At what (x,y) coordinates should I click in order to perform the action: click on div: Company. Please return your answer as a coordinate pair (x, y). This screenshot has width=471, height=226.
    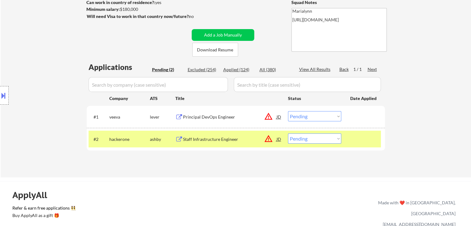
    Looking at the image, I should click on (129, 98).